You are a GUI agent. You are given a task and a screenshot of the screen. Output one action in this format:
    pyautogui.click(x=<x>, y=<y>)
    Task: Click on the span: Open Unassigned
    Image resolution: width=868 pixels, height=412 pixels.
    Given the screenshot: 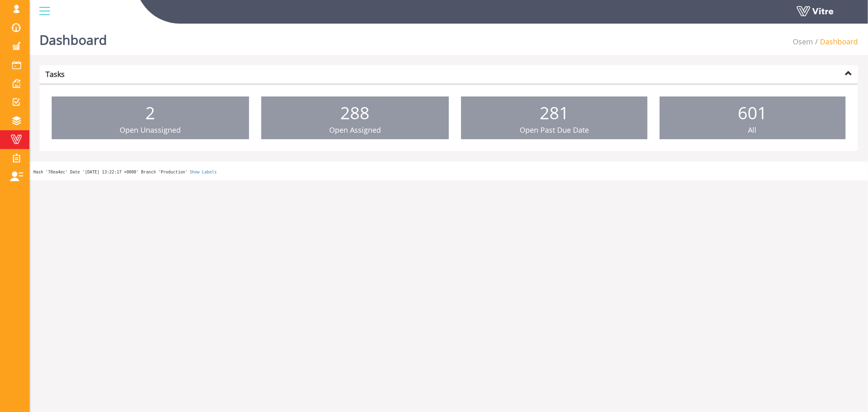 What is the action you would take?
    pyautogui.click(x=150, y=130)
    